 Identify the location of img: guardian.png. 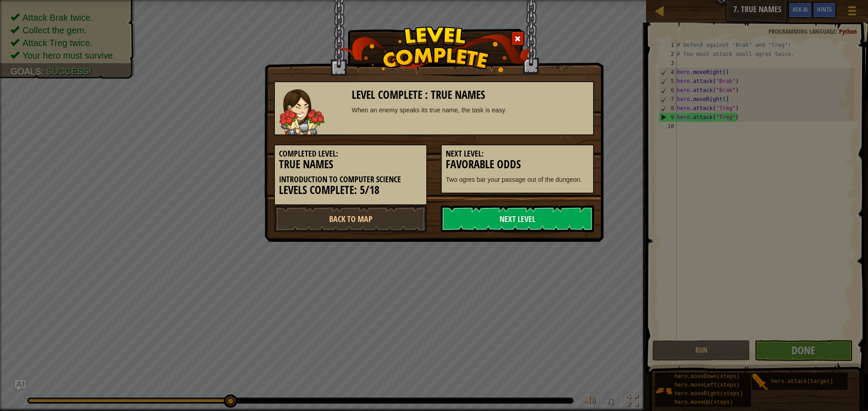
(302, 112).